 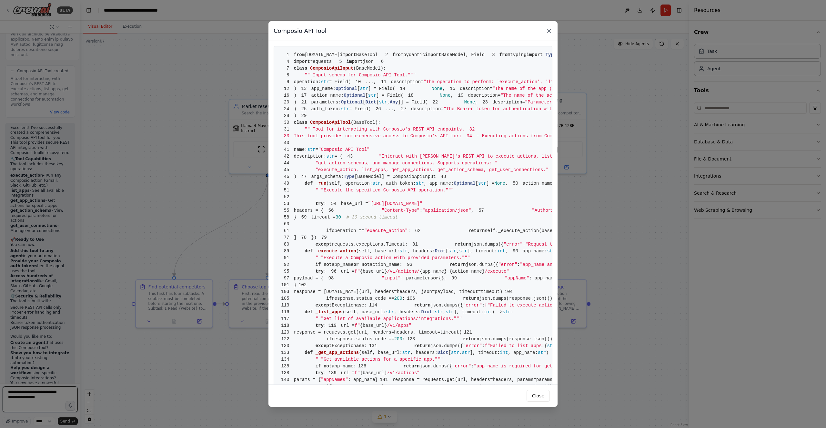 I want to click on span: "Parameters for executing an action (optional for execute_action)", so click(x=614, y=102).